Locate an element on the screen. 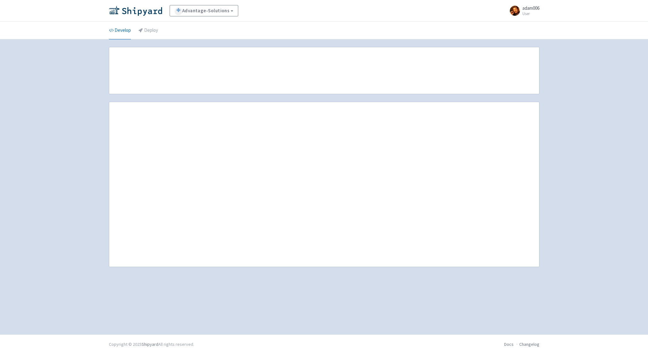 This screenshot has height=354, width=648. a: Advantage-Solutions is located at coordinates (204, 11).